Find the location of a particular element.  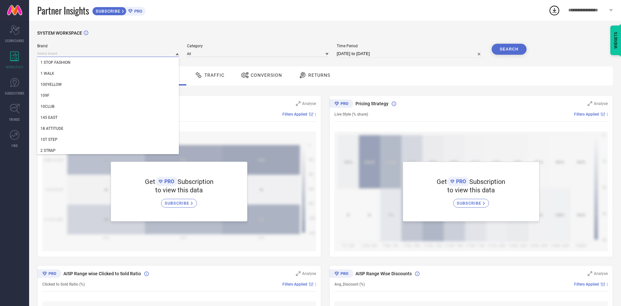

span: Brand is located at coordinates (108, 46).